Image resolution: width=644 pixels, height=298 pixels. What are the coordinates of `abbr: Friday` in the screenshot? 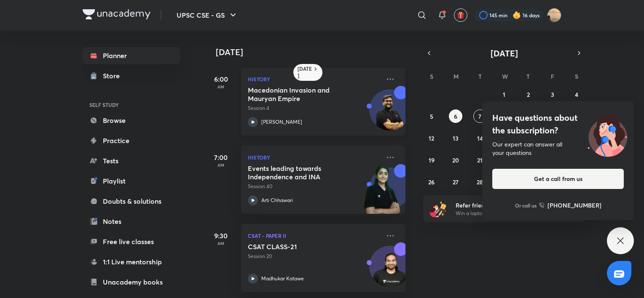 It's located at (553, 76).